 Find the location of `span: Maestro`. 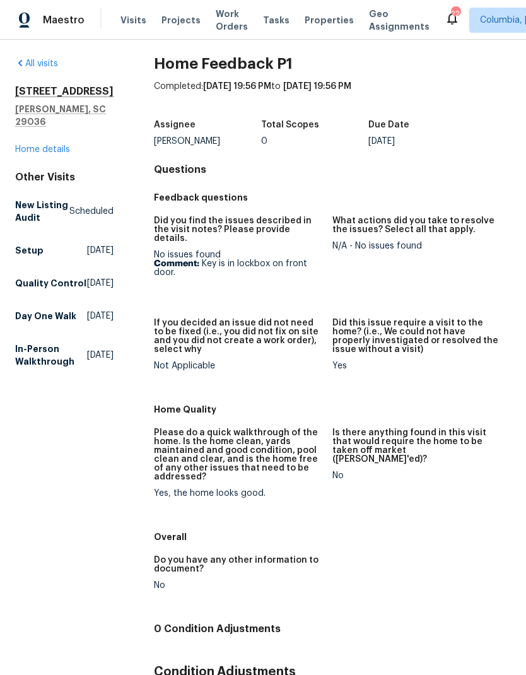

span: Maestro is located at coordinates (64, 20).